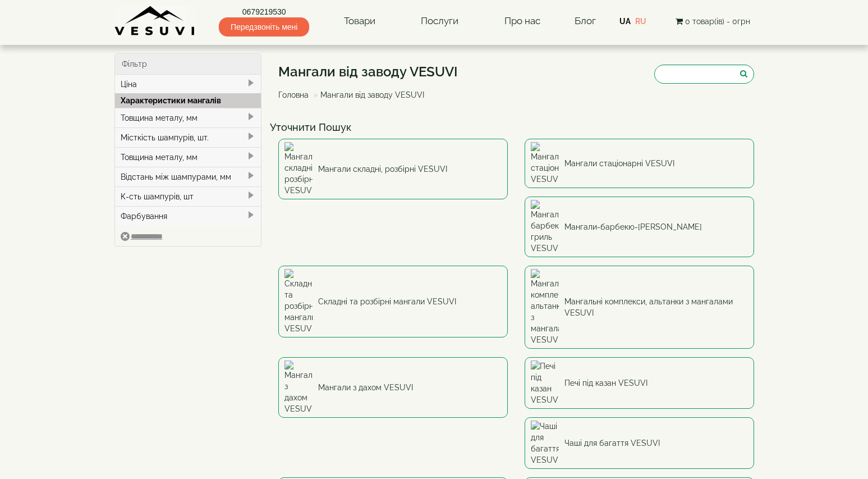 This screenshot has width=868, height=479. What do you see at coordinates (294, 95) in the screenshot?
I see `a: Головна` at bounding box center [294, 95].